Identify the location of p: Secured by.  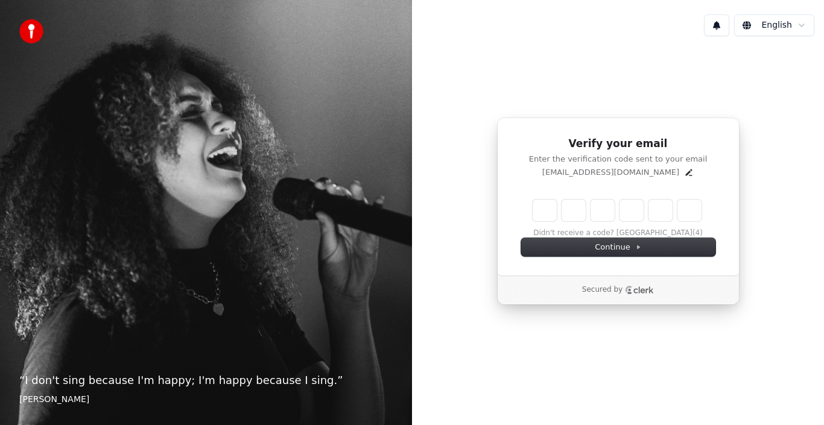
(602, 290).